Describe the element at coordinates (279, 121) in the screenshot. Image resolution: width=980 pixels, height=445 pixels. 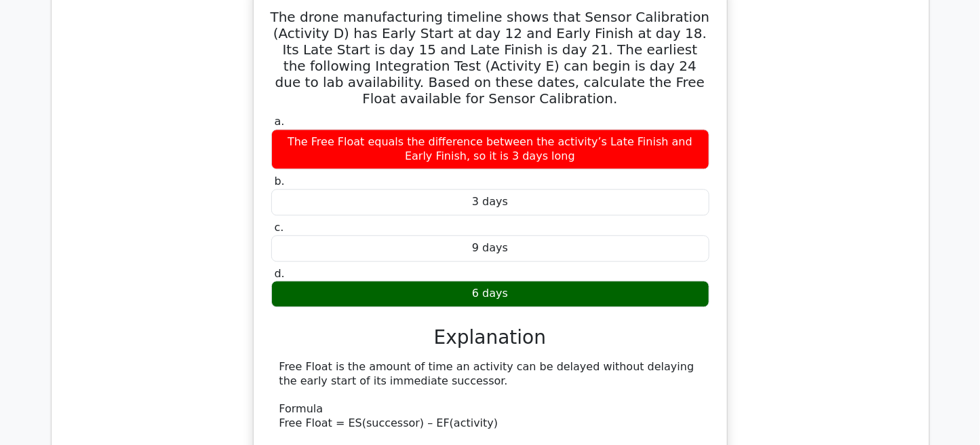
I see `span: a.` at that location.